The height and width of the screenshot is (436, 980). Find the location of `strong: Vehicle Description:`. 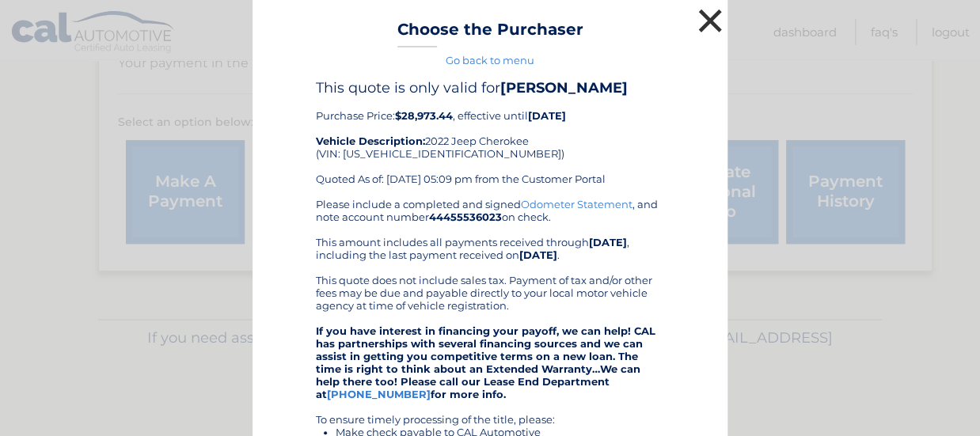

strong: Vehicle Description: is located at coordinates (370, 141).